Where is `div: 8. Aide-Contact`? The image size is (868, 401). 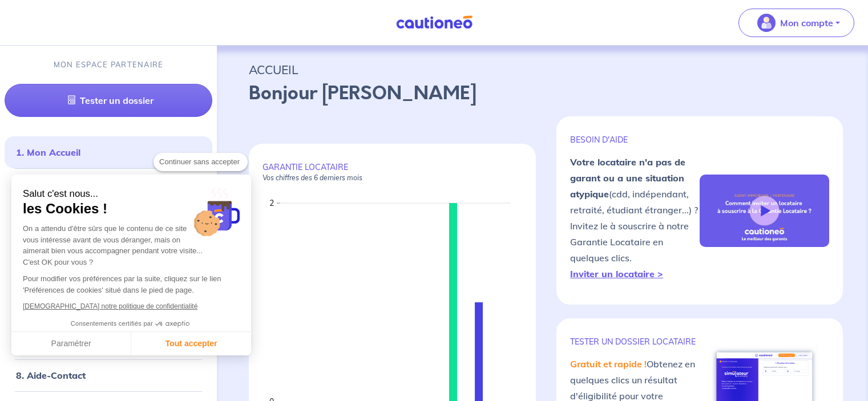
div: 8. Aide-Contact is located at coordinates (108, 375).